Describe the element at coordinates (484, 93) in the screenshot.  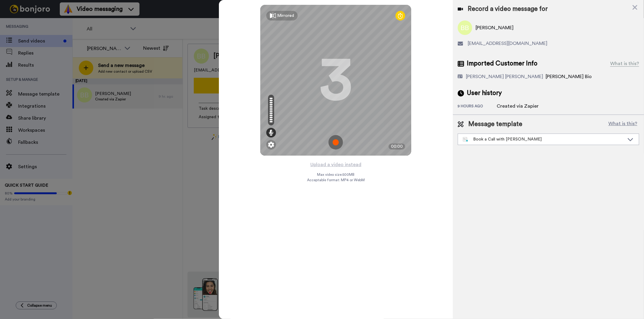
I see `span: User history` at that location.